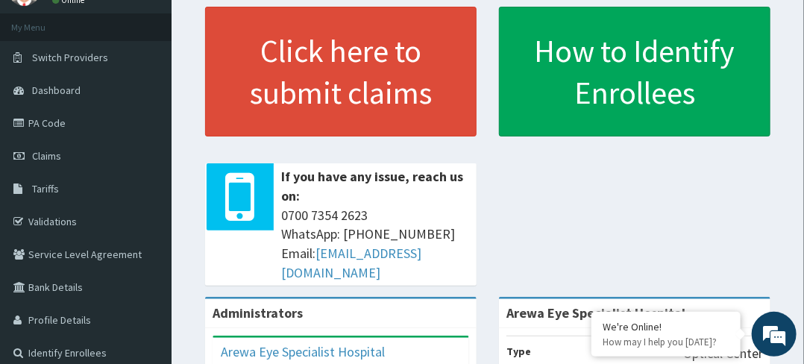 The height and width of the screenshot is (364, 804). Describe the element at coordinates (634, 72) in the screenshot. I see `a: How to Identify Enrollees` at that location.